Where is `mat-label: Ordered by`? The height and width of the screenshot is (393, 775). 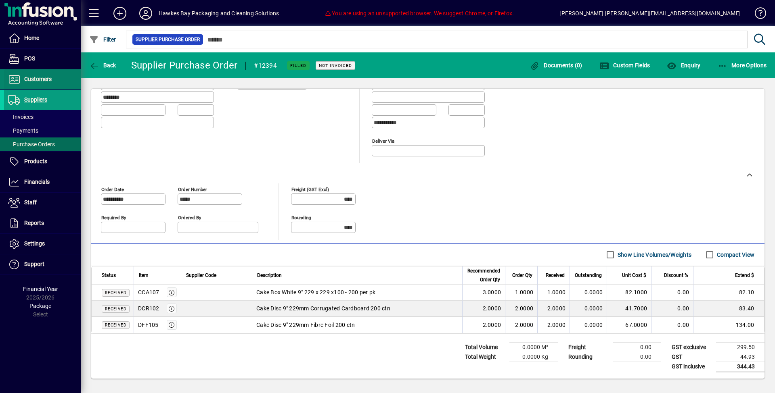
mat-label: Ordered by is located at coordinates (189, 218).